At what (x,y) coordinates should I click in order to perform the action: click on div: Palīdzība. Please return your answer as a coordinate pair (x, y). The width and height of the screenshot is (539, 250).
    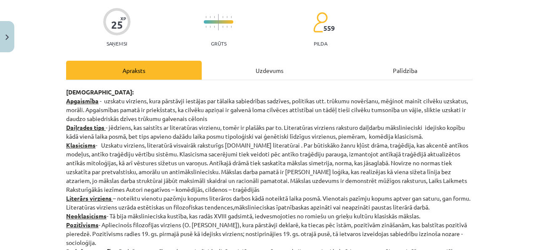
    Looking at the image, I should click on (405, 70).